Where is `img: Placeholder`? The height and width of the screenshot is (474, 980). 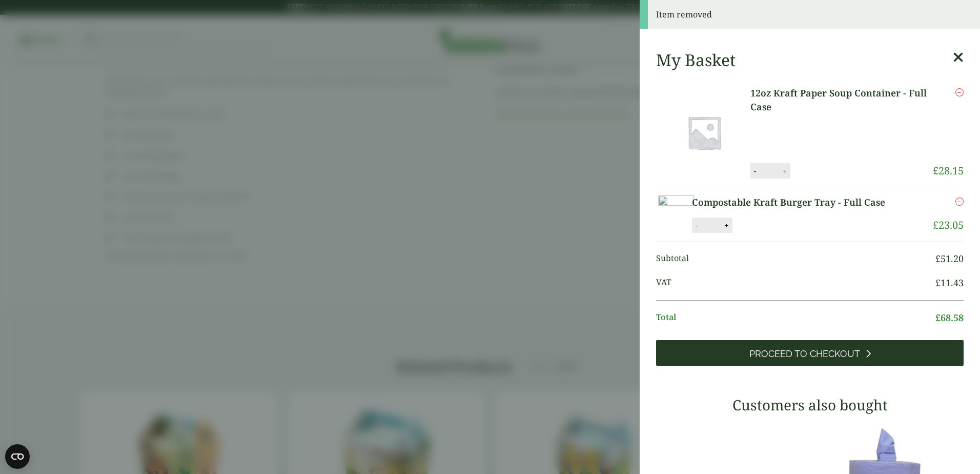 img: Placeholder is located at coordinates (705, 133).